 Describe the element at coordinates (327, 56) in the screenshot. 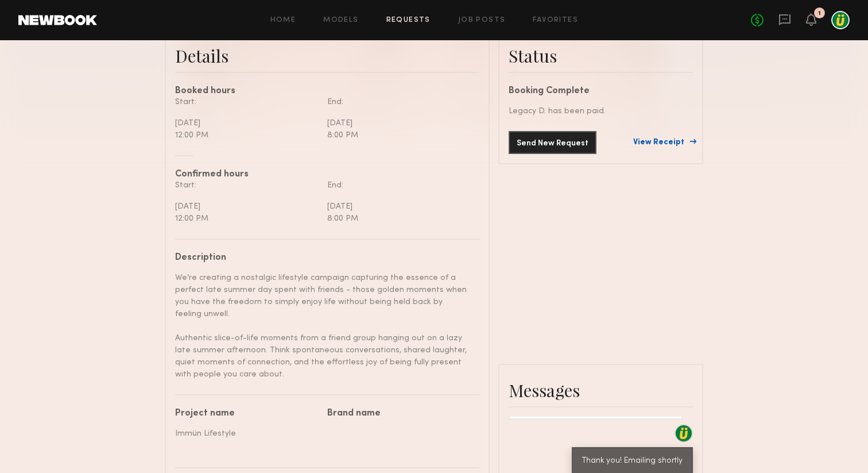

I see `div: Details` at that location.